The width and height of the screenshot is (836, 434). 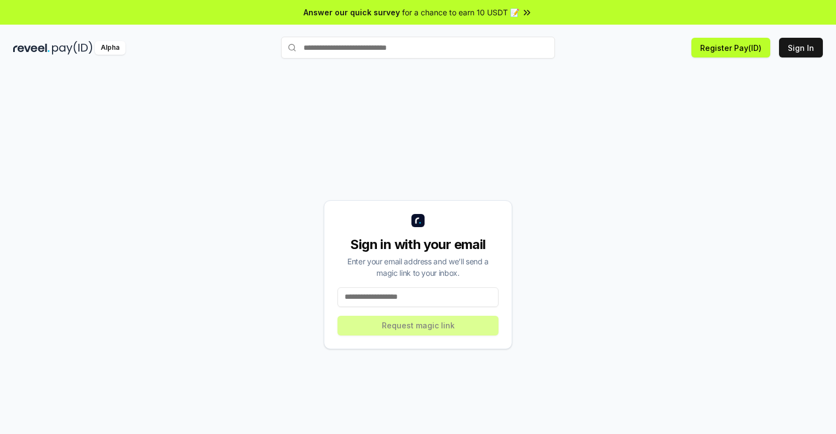 What do you see at coordinates (418, 221) in the screenshot?
I see `img: logo_small` at bounding box center [418, 221].